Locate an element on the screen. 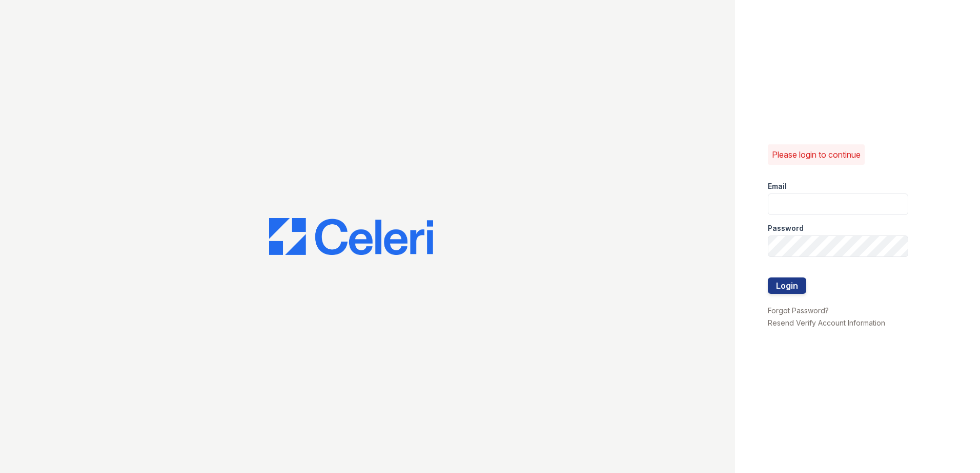  label: Password is located at coordinates (785, 228).